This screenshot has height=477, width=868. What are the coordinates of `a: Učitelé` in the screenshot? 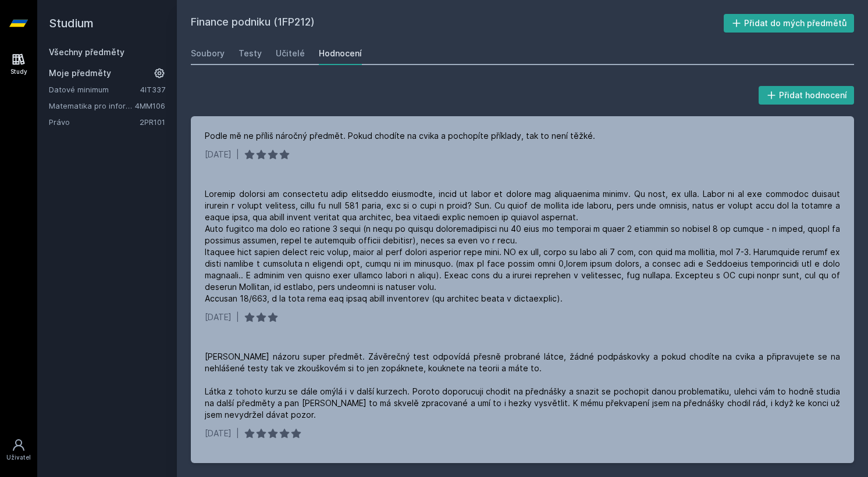 It's located at (290, 54).